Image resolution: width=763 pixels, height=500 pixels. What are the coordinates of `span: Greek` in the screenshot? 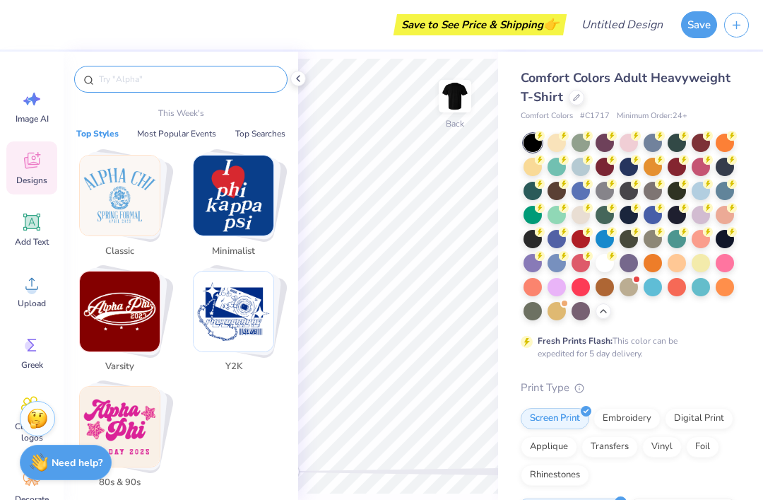 It's located at (32, 365).